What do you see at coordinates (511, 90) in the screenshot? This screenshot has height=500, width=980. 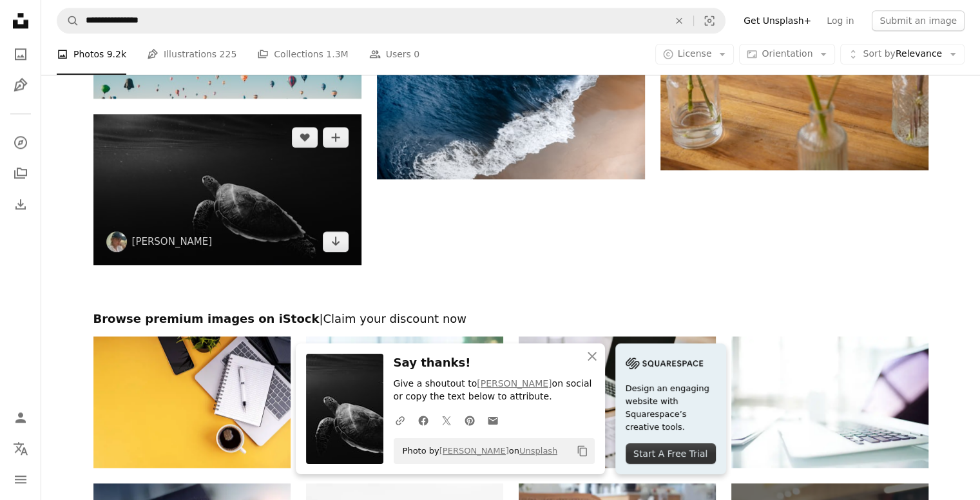 I see `img: aerial photography of seashore` at bounding box center [511, 90].